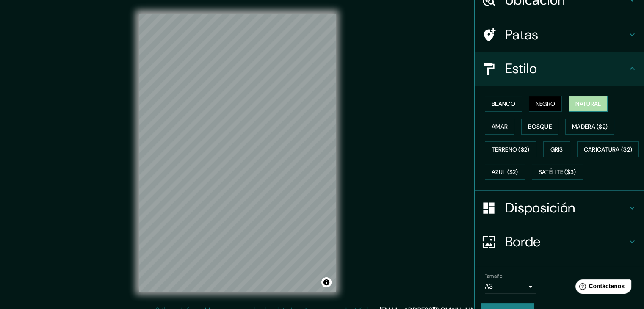 Image resolution: width=644 pixels, height=309 pixels. What do you see at coordinates (511, 149) in the screenshot?
I see `font: Terreno ($2)` at bounding box center [511, 149].